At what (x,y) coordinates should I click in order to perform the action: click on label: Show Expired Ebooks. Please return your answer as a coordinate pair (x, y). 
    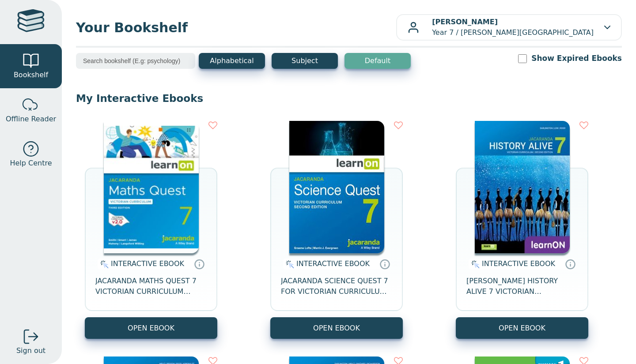
    Looking at the image, I should click on (576, 58).